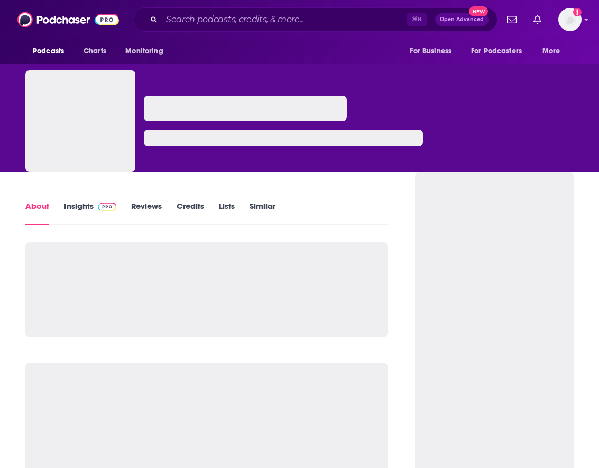  What do you see at coordinates (430, 51) in the screenshot?
I see `span: For Business` at bounding box center [430, 51].